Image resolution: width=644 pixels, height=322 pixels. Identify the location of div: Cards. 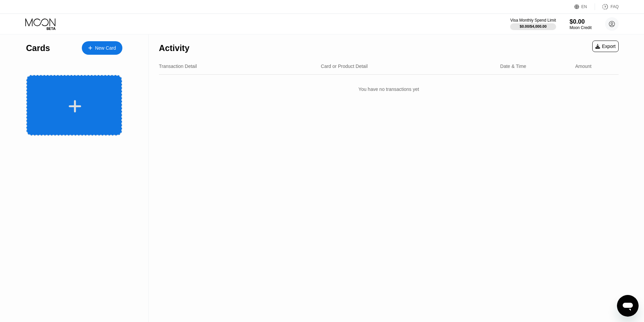
(38, 48).